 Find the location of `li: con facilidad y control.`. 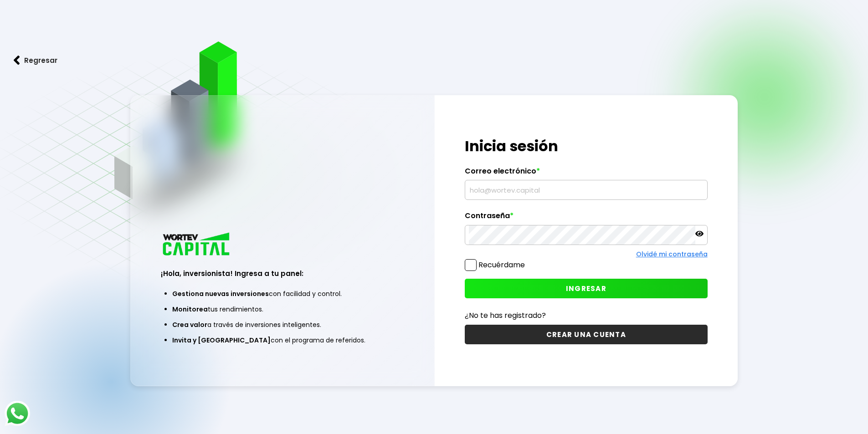

li: con facilidad y control. is located at coordinates (282, 294).